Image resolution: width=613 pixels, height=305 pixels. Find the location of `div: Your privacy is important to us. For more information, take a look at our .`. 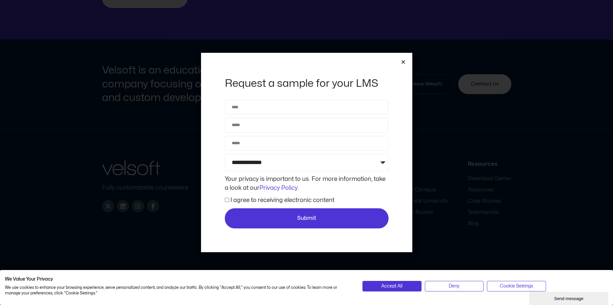

div: Your privacy is important to us. For more information, take a look at our . is located at coordinates (307, 184).